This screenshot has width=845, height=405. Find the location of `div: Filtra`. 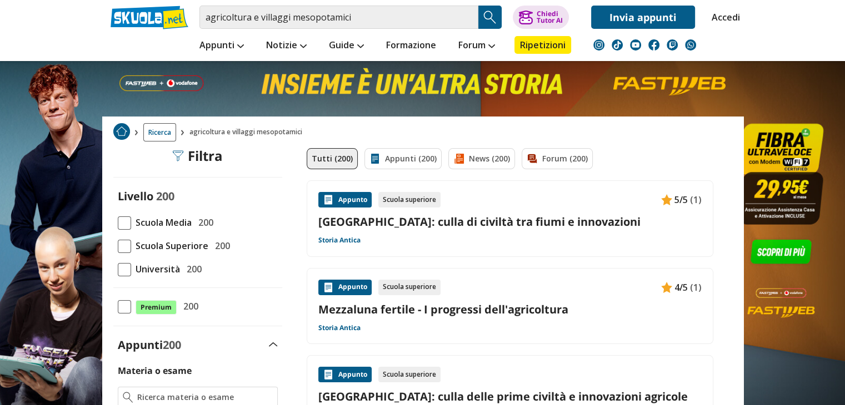

div: Filtra is located at coordinates (197, 156).